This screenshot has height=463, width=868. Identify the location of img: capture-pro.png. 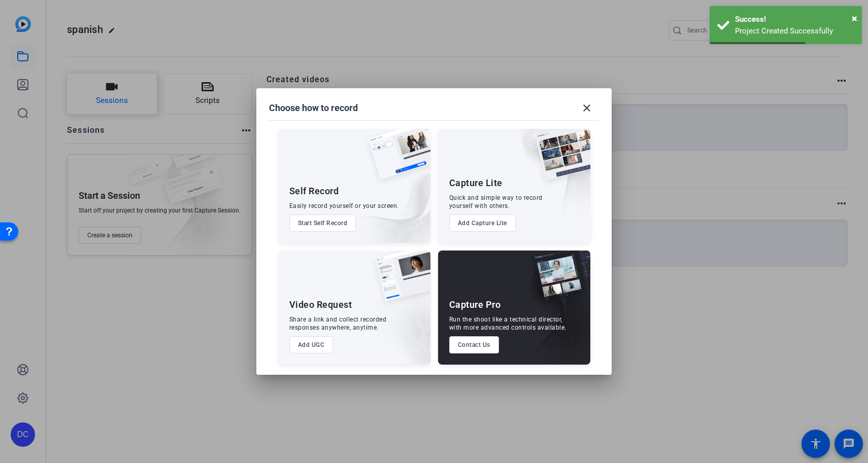
(557, 282).